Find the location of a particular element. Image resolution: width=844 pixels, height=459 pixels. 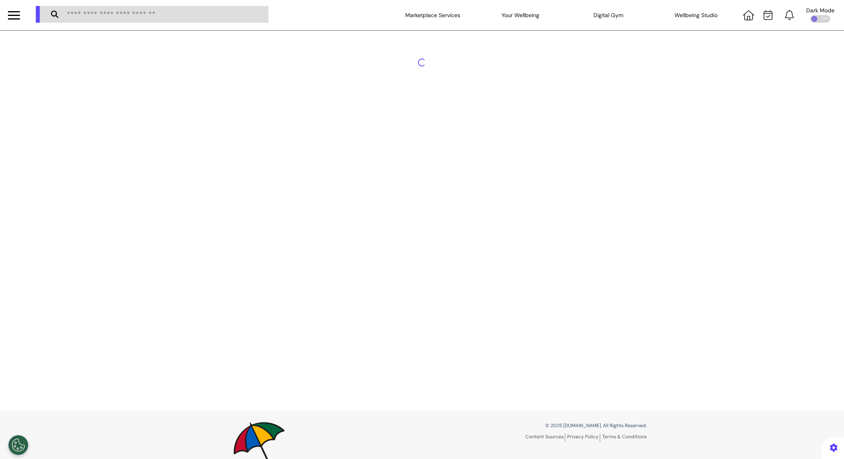

div: Your Wellbeing is located at coordinates (520, 15).